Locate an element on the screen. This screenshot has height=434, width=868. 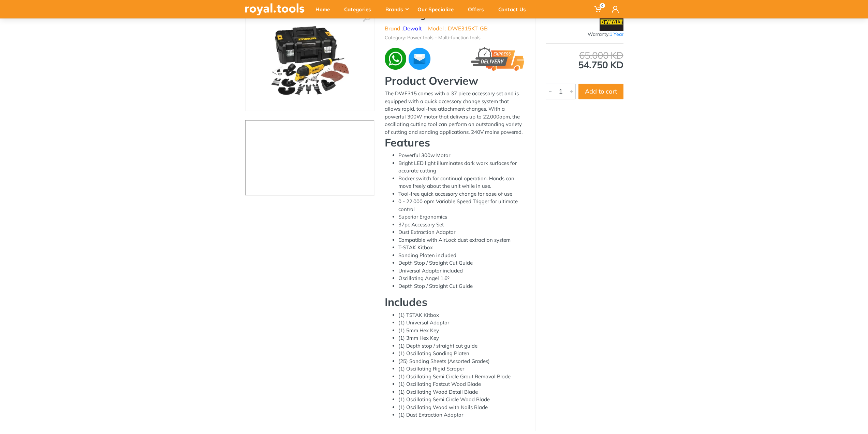
li: (1) Oscillating Fastcut Wood Blade is located at coordinates (462, 384).